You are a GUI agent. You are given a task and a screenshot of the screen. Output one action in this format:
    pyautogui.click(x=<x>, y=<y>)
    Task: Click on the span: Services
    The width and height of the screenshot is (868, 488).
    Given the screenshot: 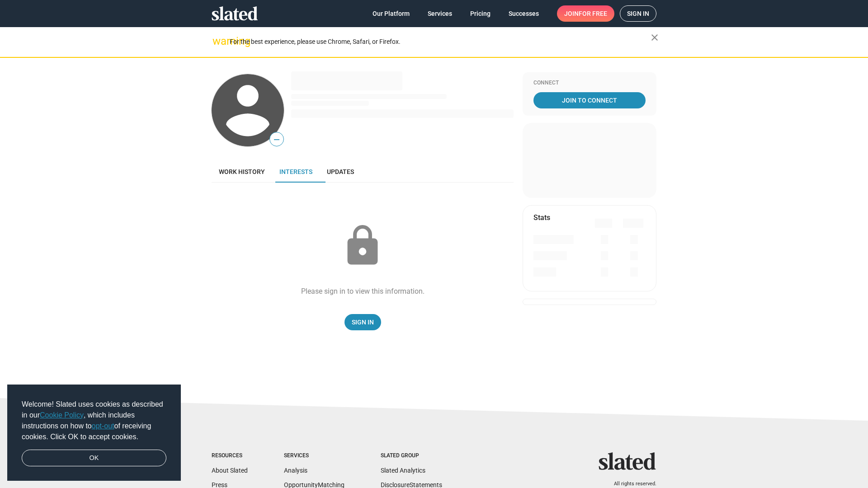 What is the action you would take?
    pyautogui.click(x=440, y=14)
    